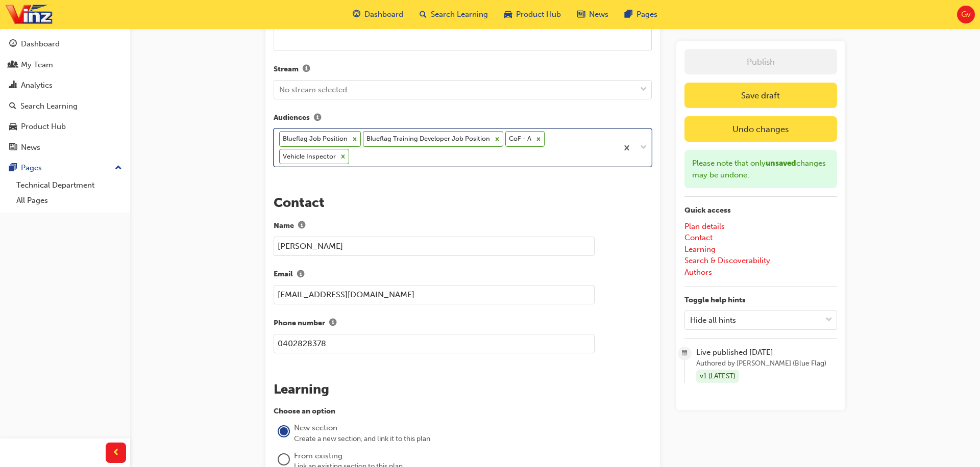 The image size is (980, 467). What do you see at coordinates (65, 95) in the screenshot?
I see `button: DashboardMy TeamAnalyticsSearch LearningProduct HubNews` at bounding box center [65, 95].